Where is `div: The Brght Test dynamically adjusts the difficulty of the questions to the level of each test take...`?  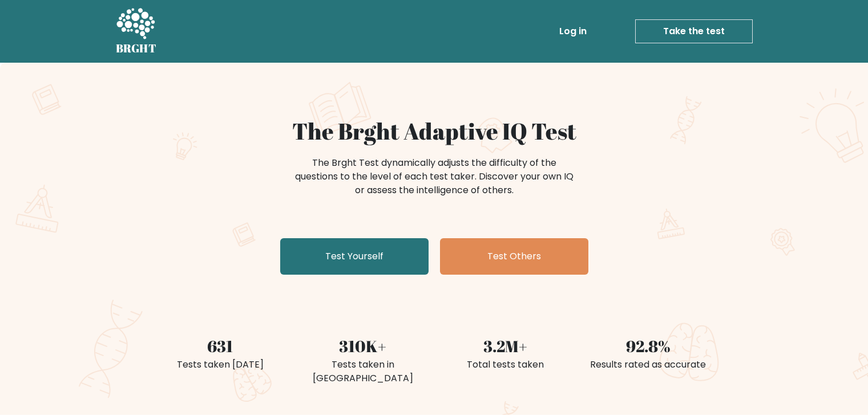
div: The Brght Test dynamically adjusts the difficulty of the questions to the level of each test take... is located at coordinates (434, 176).